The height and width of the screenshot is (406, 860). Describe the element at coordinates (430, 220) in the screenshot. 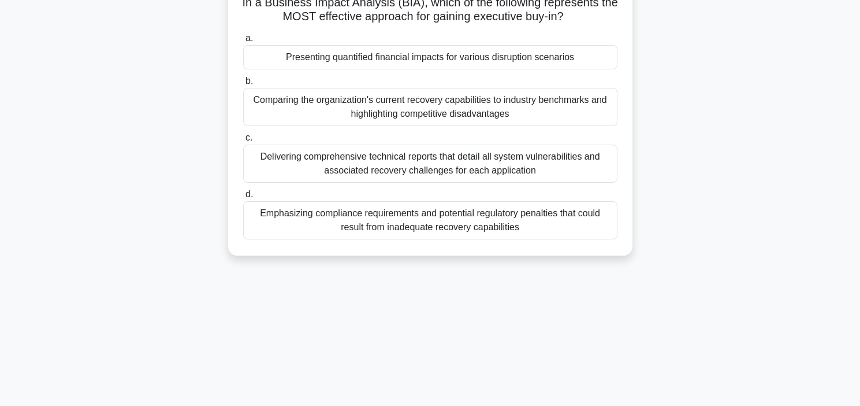

I see `div: Emphasizing compliance requirements and potential regulatory penalties that could result from ina...` at that location.